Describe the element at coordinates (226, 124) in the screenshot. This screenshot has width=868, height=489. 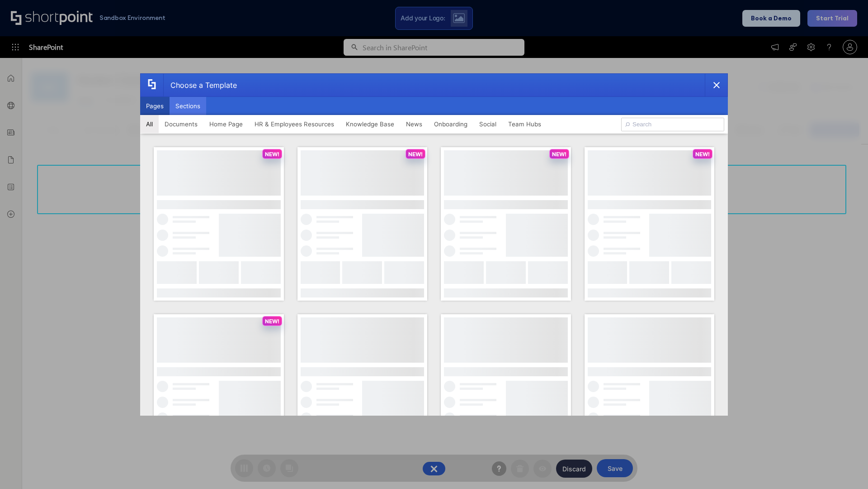
I see `button: Home Page` at that location.